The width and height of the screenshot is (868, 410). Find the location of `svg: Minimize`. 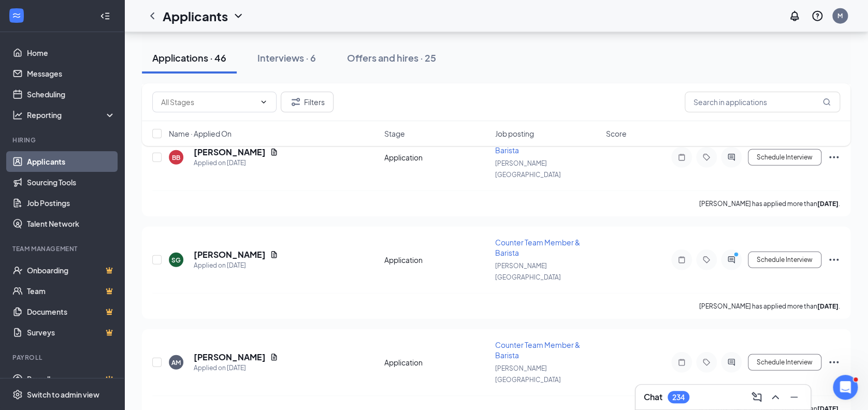

svg: Minimize is located at coordinates (794, 397).